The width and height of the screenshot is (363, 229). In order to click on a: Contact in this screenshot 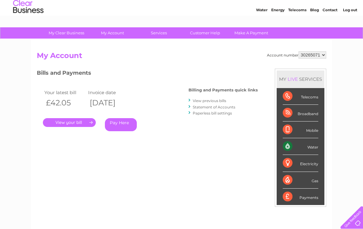, I will do `click(330, 28)`.